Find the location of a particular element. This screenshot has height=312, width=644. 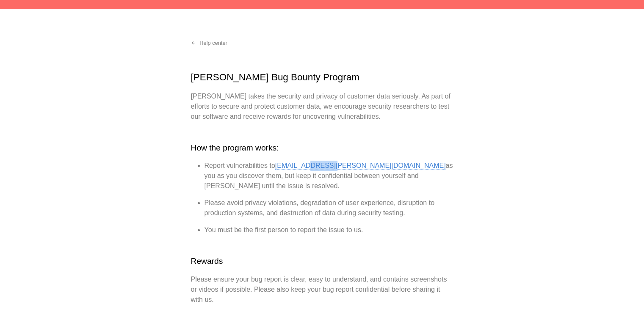

li: Report vulnerabilities to as you as you discover them, but keep it confidential between yourself ... is located at coordinates (329, 176).